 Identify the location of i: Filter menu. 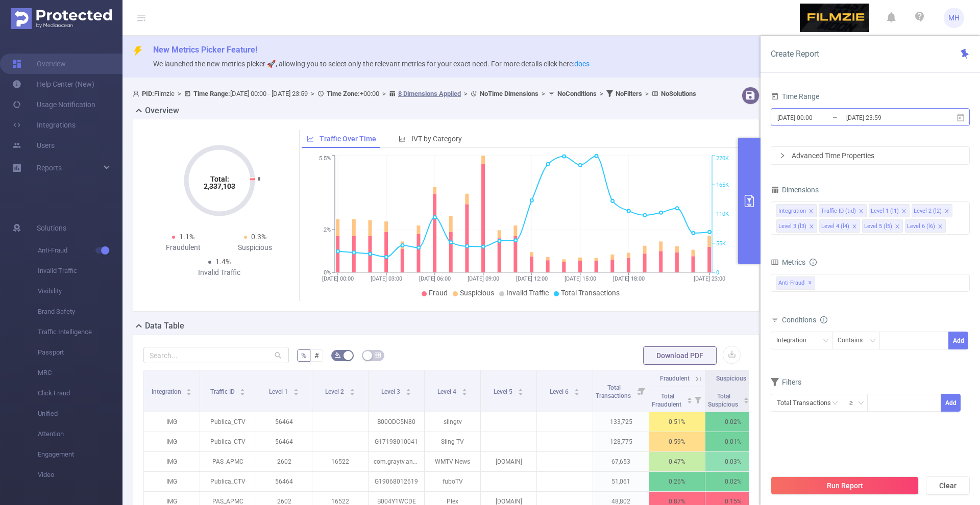
(698, 400).